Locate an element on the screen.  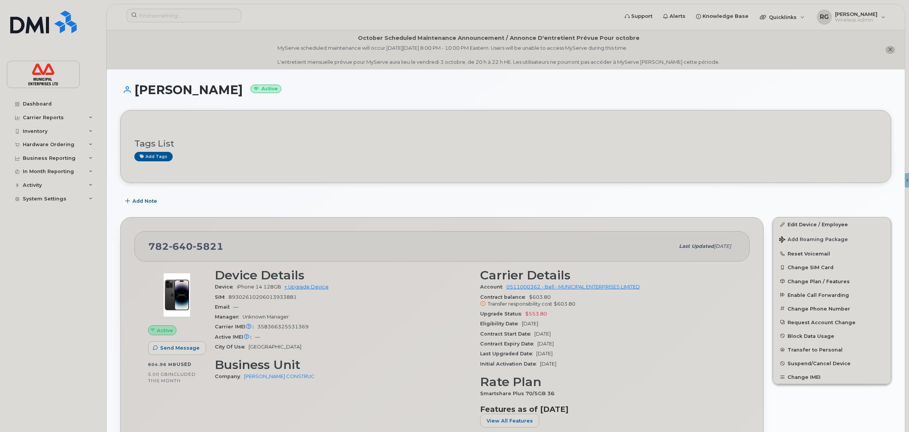
span: 604.96 MB is located at coordinates (162, 364).